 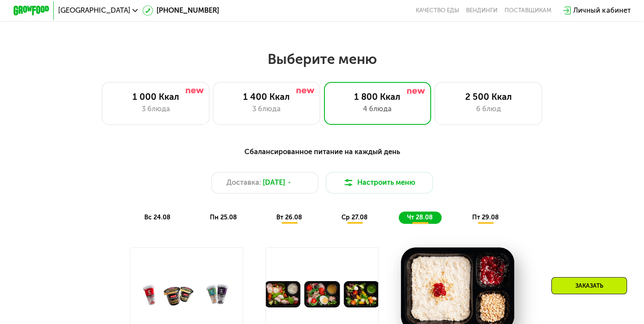 I want to click on div: 1 000 Ккал, so click(x=155, y=97).